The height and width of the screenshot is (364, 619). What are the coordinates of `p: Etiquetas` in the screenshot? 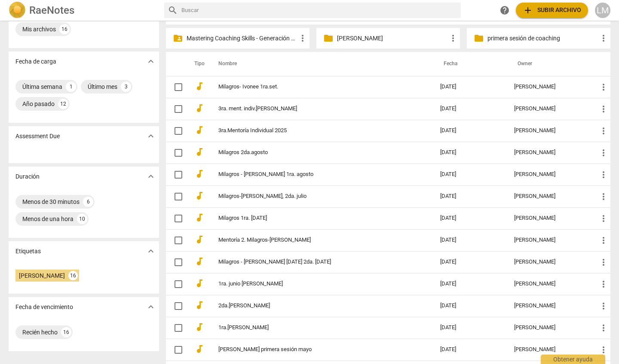 It's located at (28, 251).